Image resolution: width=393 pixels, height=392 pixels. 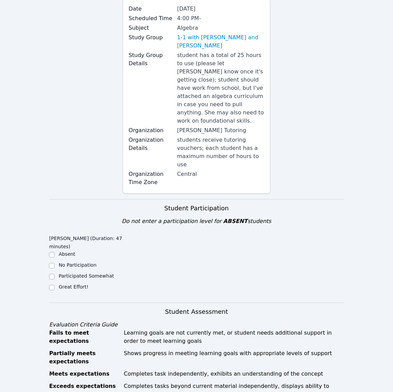 What do you see at coordinates (197, 324) in the screenshot?
I see `div: Evaluation Criteria Guide` at bounding box center [197, 324].